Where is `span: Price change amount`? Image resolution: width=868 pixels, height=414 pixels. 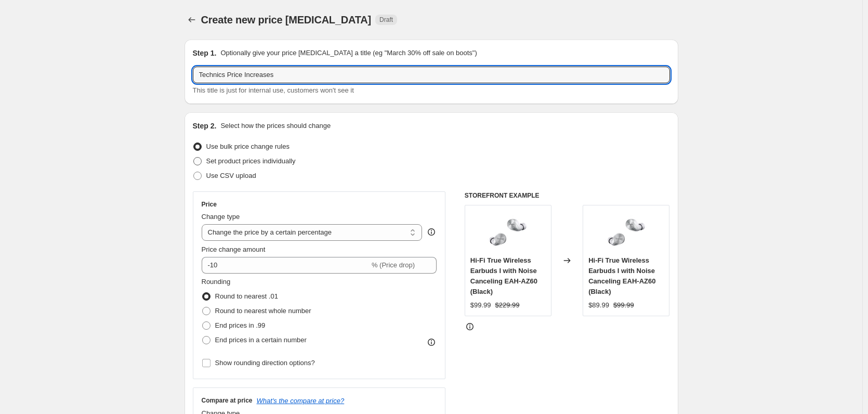 span: Price change amount is located at coordinates (234, 249).